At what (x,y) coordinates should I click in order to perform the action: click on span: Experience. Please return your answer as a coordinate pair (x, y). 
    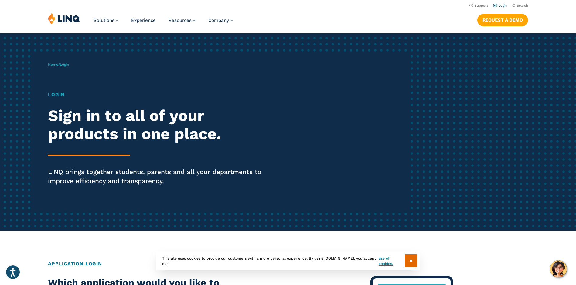
    Looking at the image, I should click on (143, 20).